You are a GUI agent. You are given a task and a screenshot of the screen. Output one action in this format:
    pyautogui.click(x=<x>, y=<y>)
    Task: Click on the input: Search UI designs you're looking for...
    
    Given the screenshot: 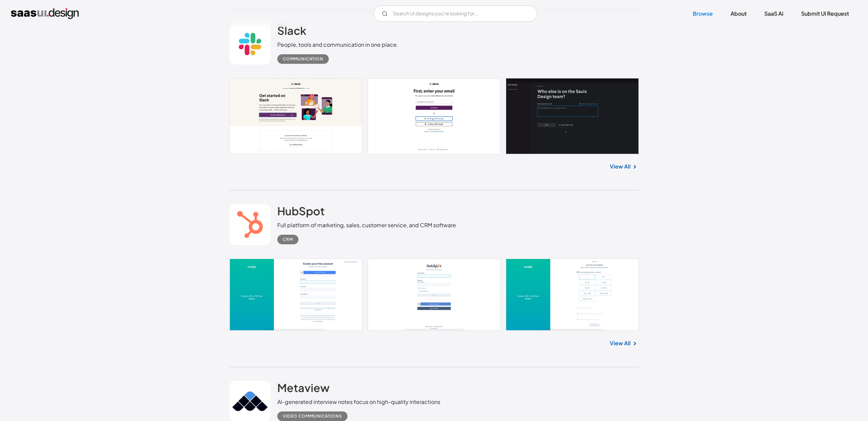 What is the action you would take?
    pyautogui.click(x=456, y=13)
    